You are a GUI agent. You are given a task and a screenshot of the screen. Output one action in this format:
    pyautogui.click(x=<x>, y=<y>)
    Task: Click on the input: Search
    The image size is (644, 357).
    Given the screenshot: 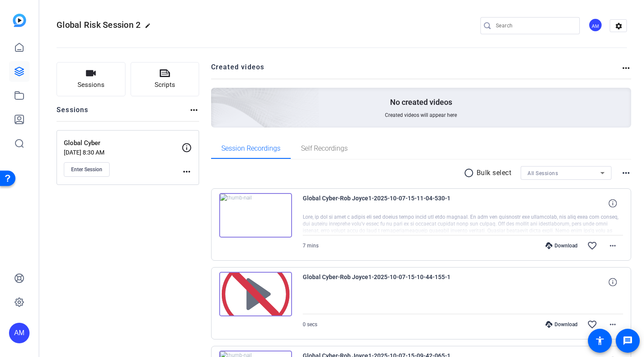 What is the action you would take?
    pyautogui.click(x=534, y=25)
    